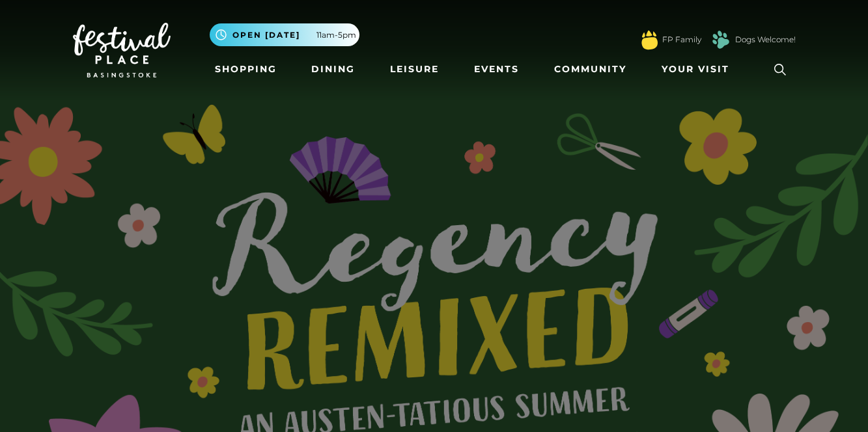 This screenshot has height=432, width=868. I want to click on img: Festival Place Logo, so click(122, 50).